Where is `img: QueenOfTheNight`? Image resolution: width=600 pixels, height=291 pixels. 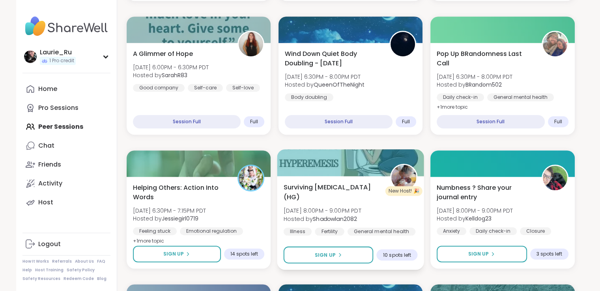 img: QueenOfTheNight is located at coordinates (403, 44).